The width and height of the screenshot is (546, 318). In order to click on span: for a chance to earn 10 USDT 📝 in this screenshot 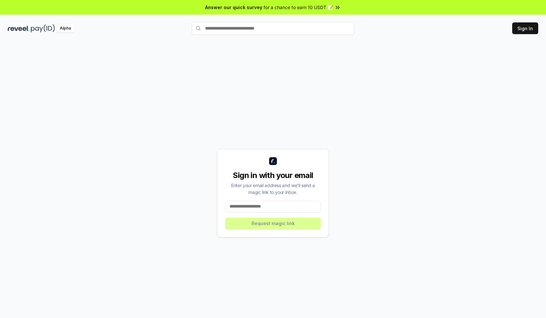, I will do `click(298, 7)`.